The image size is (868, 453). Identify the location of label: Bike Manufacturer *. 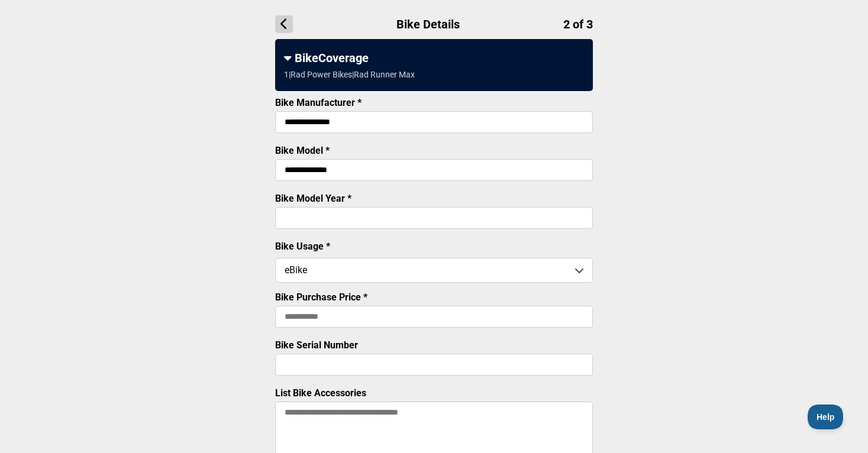
(319, 102).